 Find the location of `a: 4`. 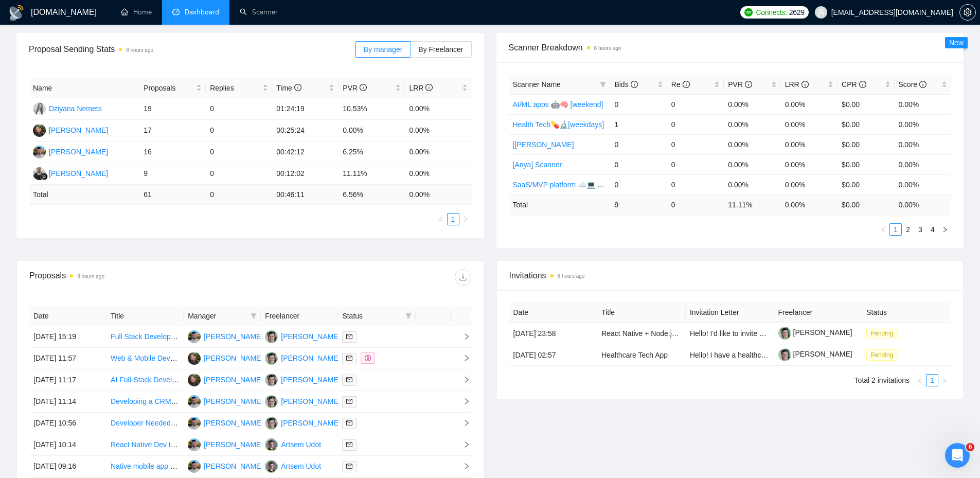

a: 4 is located at coordinates (932, 229).